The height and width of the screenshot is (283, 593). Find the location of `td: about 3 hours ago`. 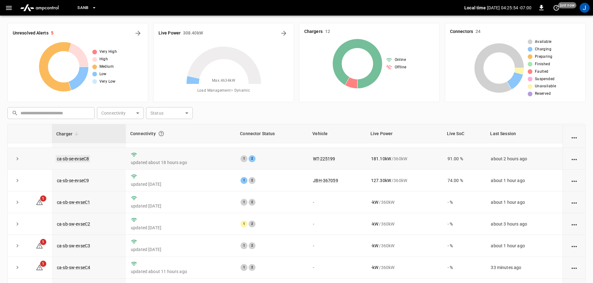

td: about 3 hours ago is located at coordinates (524, 224).